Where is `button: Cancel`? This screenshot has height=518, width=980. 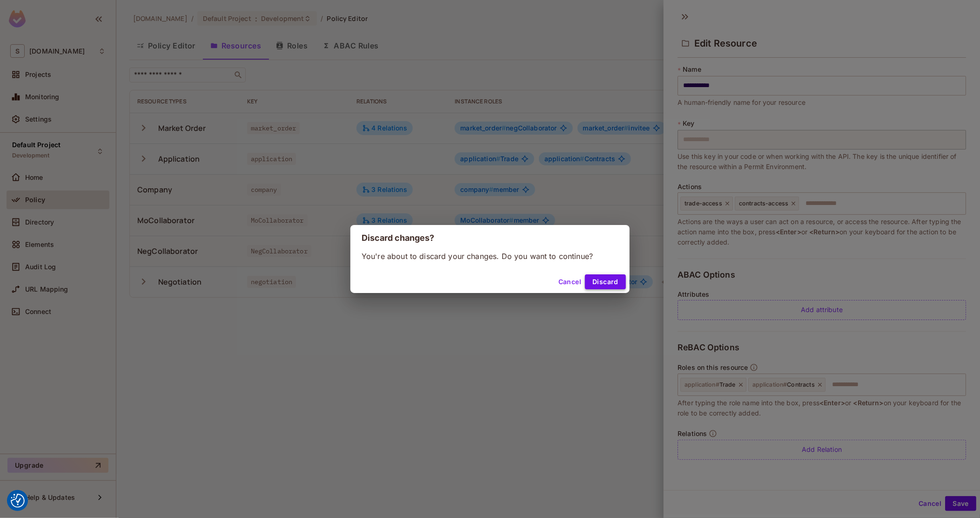
button: Cancel is located at coordinates (570, 282).